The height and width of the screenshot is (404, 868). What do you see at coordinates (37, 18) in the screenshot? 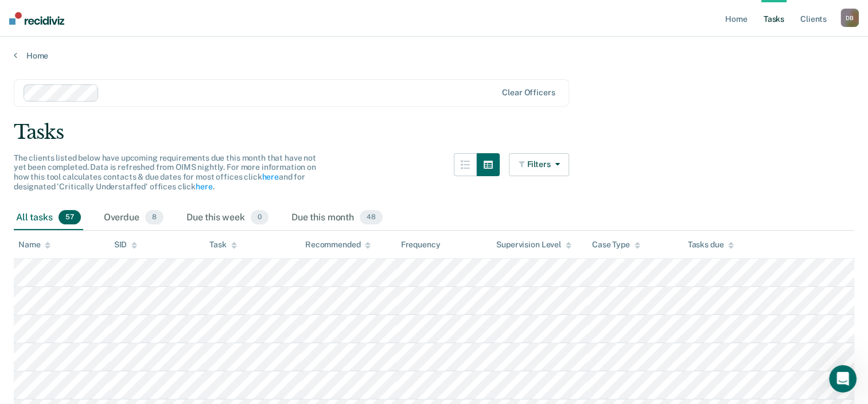
I see `img: Recidiviz` at bounding box center [37, 18].